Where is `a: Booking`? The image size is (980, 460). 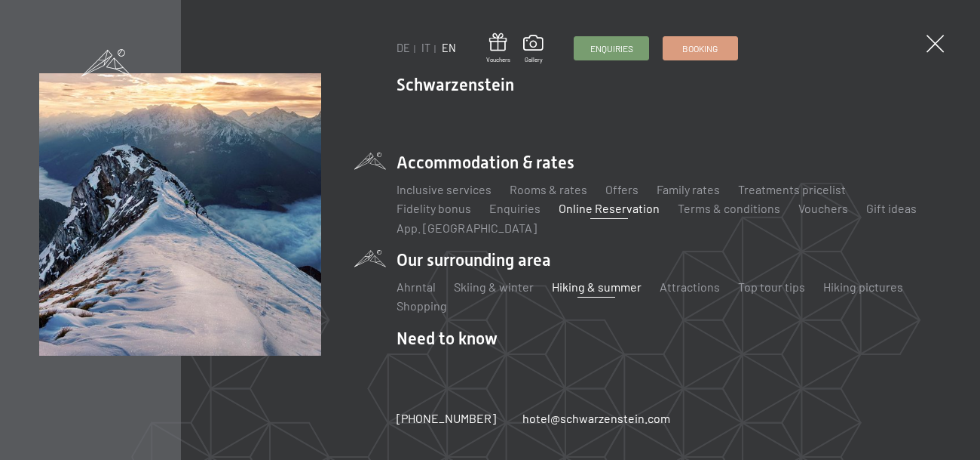
a: Booking is located at coordinates (701, 49).